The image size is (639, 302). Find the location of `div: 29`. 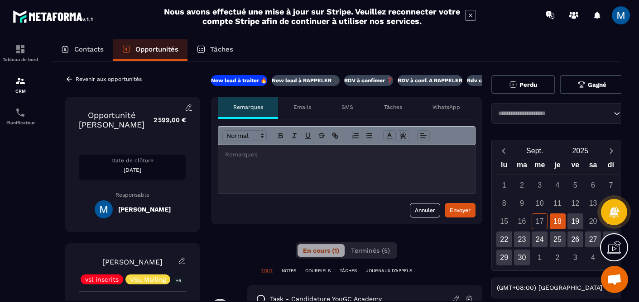

div: 29 is located at coordinates (504, 258).